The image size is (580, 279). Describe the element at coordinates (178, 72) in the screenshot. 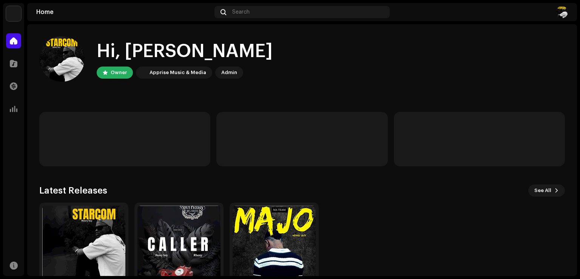

I see `div: Apprise Music & Media` at that location.